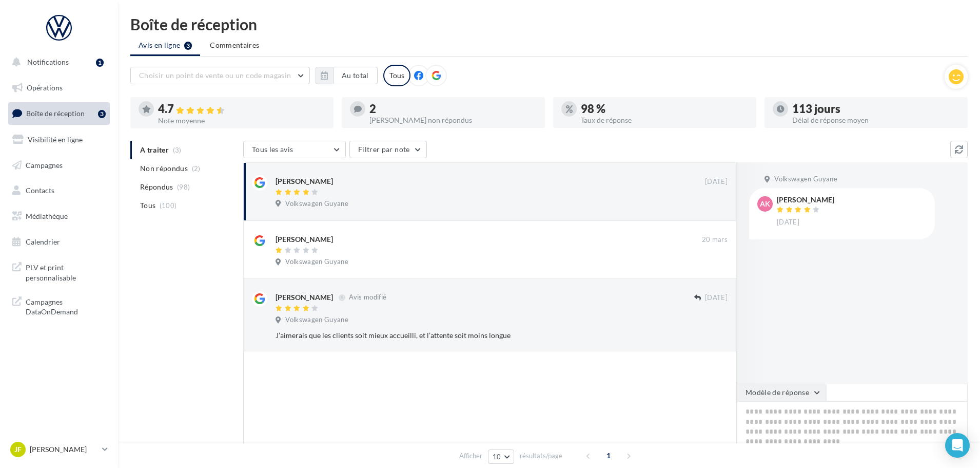  I want to click on a: Médiathèque, so click(59, 216).